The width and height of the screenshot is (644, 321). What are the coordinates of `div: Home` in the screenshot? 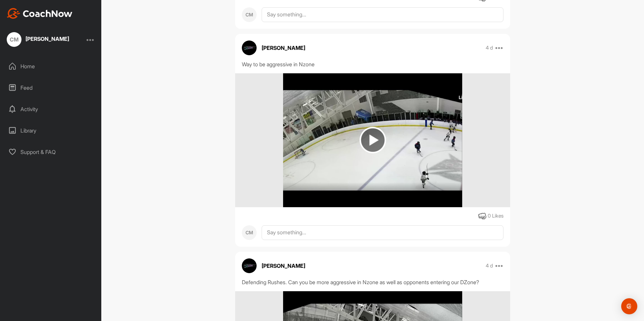 It's located at (51, 66).